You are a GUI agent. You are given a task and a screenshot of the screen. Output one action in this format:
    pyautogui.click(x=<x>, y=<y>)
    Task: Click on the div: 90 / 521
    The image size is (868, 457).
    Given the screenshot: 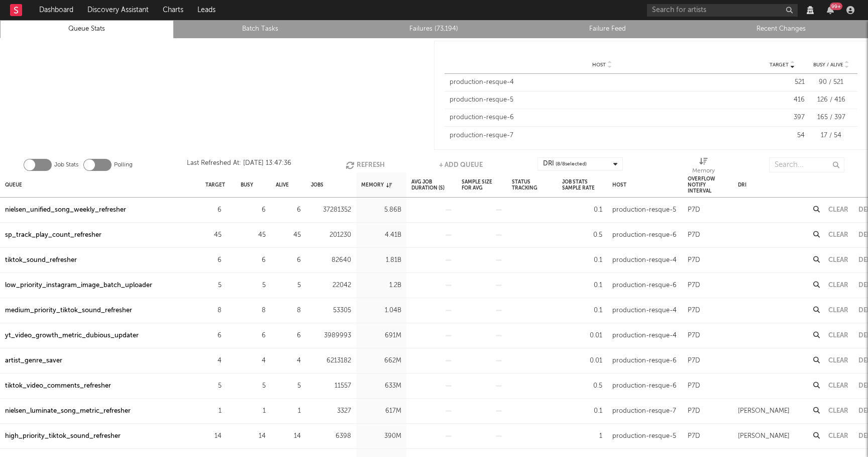 What is the action you would take?
    pyautogui.click(x=831, y=82)
    